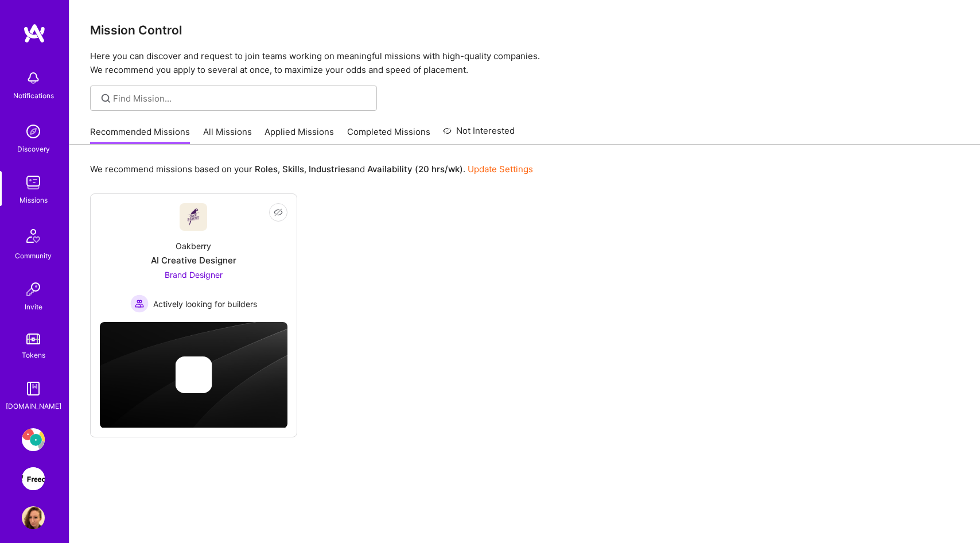 The image size is (980, 543). What do you see at coordinates (330, 169) in the screenshot?
I see `b: Industries` at bounding box center [330, 169].